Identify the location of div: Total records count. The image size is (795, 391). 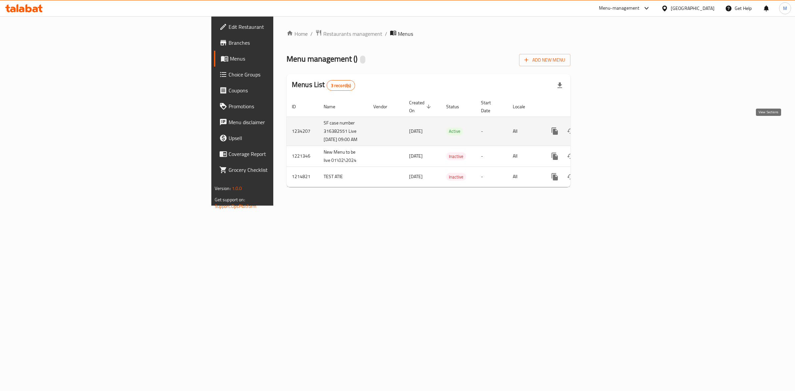
(341, 85).